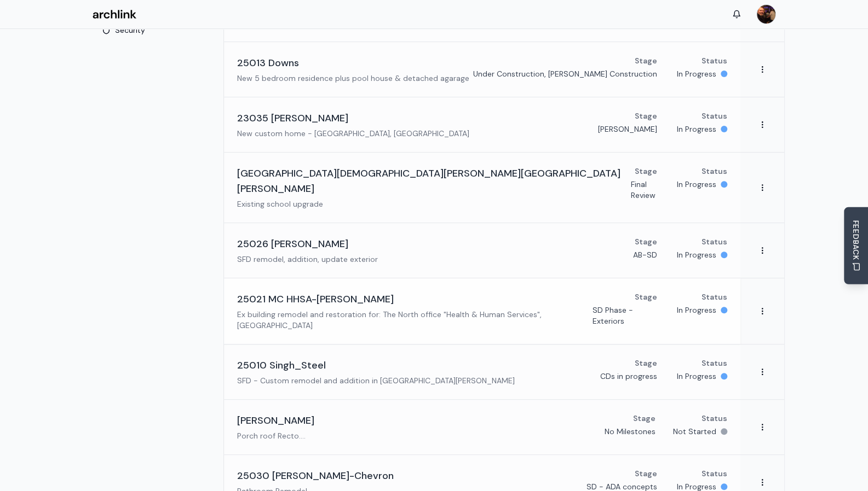 This screenshot has height=491, width=868. Describe the element at coordinates (434, 204) in the screenshot. I see `p: Existing school upgrade` at that location.